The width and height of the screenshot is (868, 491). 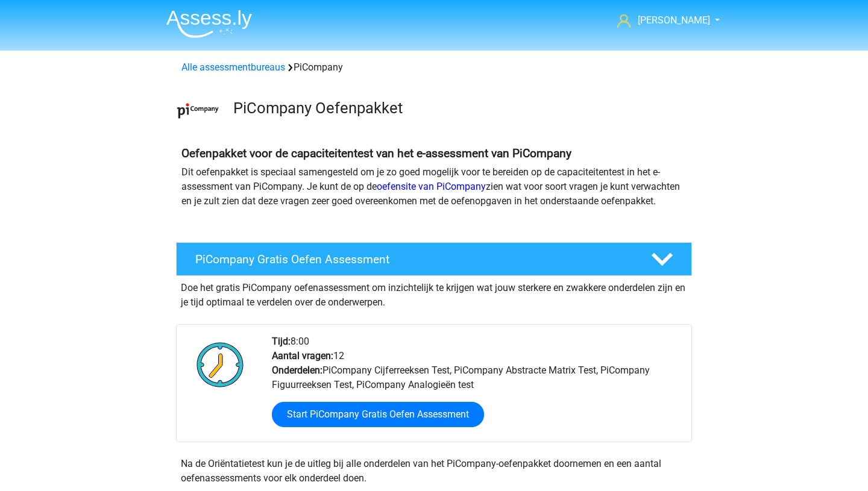 What do you see at coordinates (434, 293) in the screenshot?
I see `div: Doe het gratis PiCompany oefenassessment om inzichtelijk te krijgen wat jouw sterkere en zwakkere...` at bounding box center [434, 293].